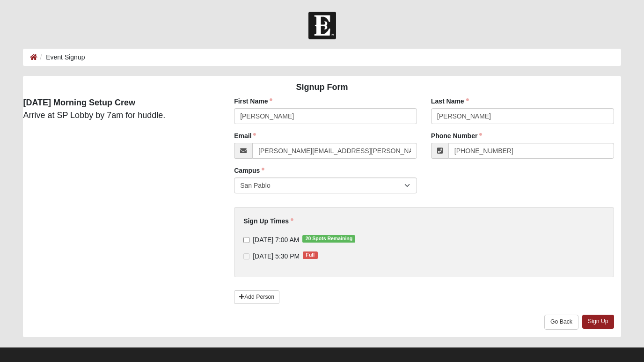 The width and height of the screenshot is (644, 362). Describe the element at coordinates (310, 255) in the screenshot. I see `span: Full` at that location.